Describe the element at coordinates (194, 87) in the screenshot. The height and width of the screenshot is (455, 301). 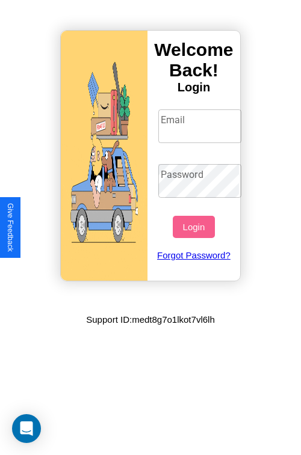
I see `h4: Login` at that location.